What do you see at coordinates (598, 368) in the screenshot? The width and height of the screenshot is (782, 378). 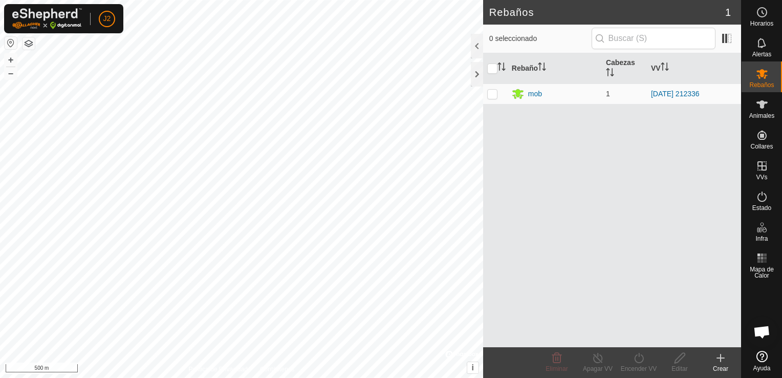 I see `div: Apagar VV` at bounding box center [598, 368].